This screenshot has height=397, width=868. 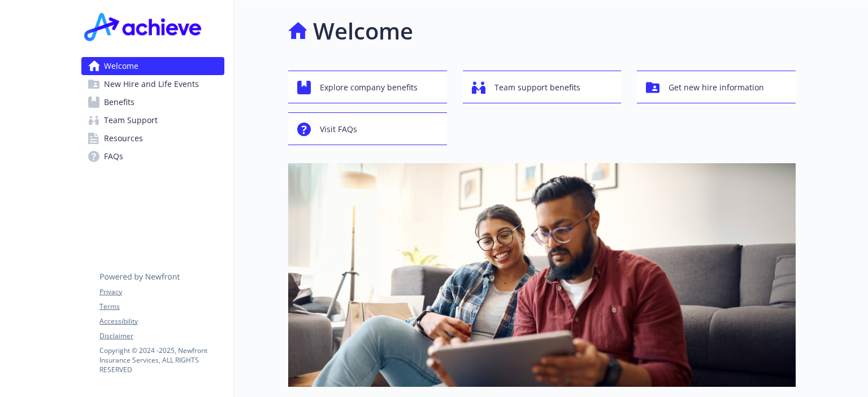 I want to click on a: New Hire and Life Events, so click(x=153, y=84).